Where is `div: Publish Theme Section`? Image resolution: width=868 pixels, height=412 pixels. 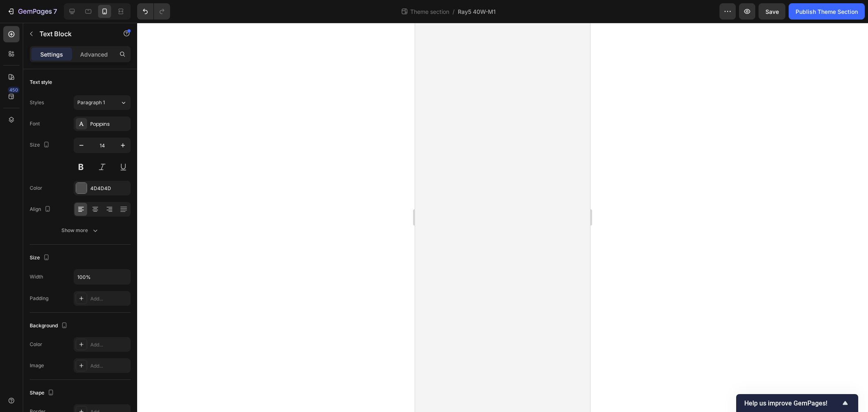 div: Publish Theme Section is located at coordinates (826, 11).